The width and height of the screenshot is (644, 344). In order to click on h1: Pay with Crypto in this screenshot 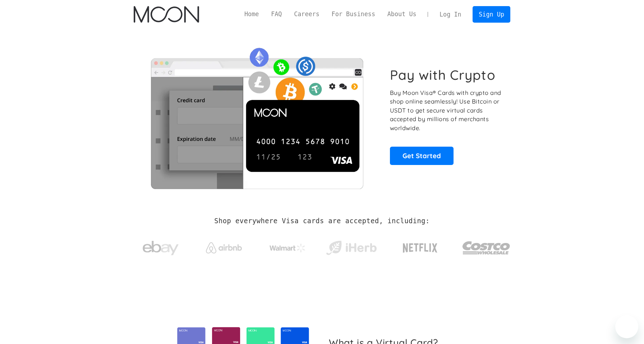, I will do `click(443, 75)`.